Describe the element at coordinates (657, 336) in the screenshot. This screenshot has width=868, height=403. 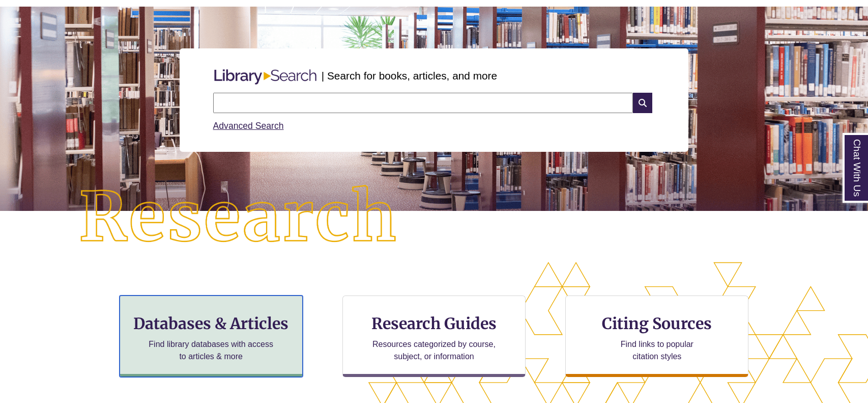
I see `a: Citing Sources Find links to popular citation styles` at that location.